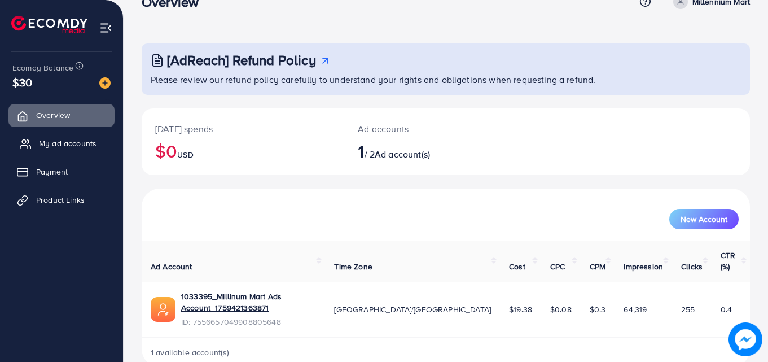 The height and width of the screenshot is (362, 768). Describe the element at coordinates (703, 219) in the screenshot. I see `span: New Account` at that location.